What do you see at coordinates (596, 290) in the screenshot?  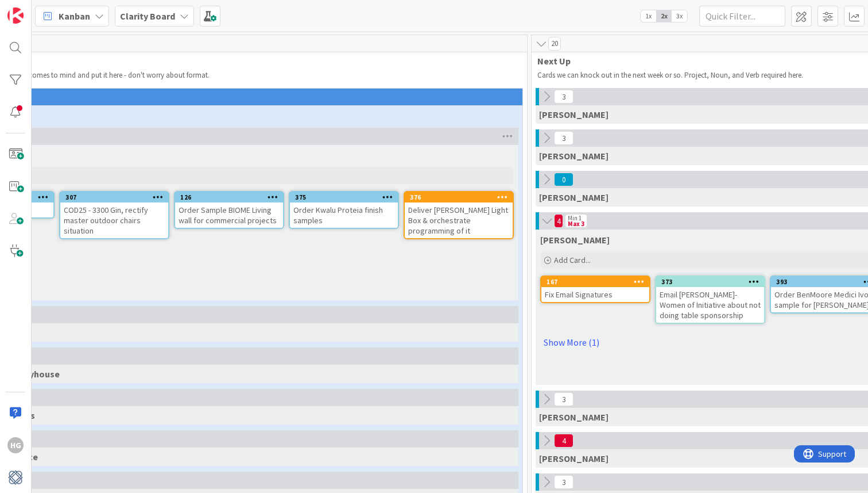 I see `a: 167Fix Email Signatures` at bounding box center [596, 290].